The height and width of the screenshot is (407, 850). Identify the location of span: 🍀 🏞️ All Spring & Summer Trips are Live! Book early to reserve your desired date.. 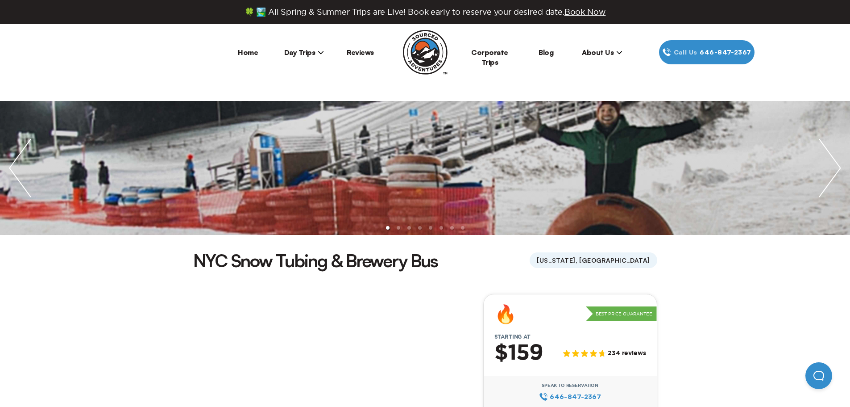
(425, 12).